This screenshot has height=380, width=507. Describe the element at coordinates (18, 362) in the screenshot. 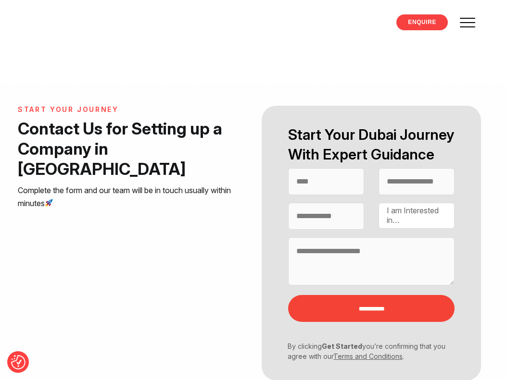

I see `img: Revisit consent button` at that location.